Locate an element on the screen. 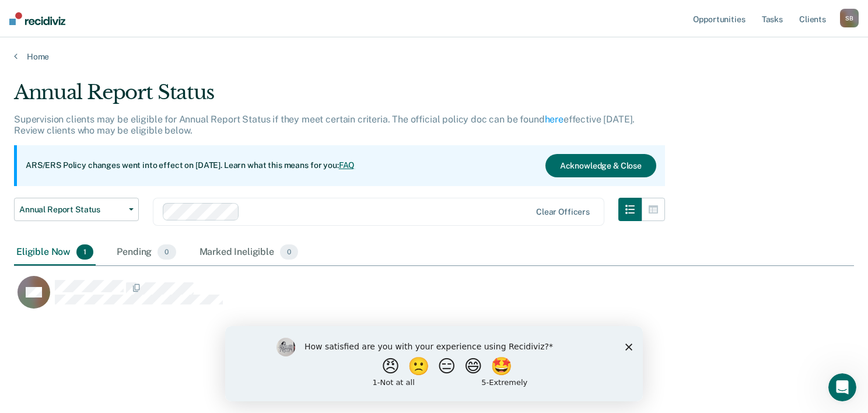  div: Annual Report Status is located at coordinates (340, 97).